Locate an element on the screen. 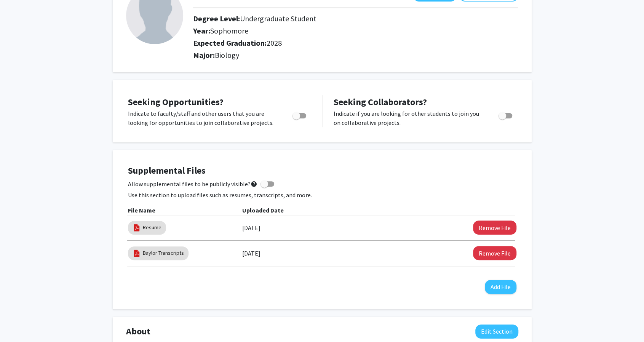 The height and width of the screenshot is (342, 644). span: 2028 is located at coordinates (274, 43).